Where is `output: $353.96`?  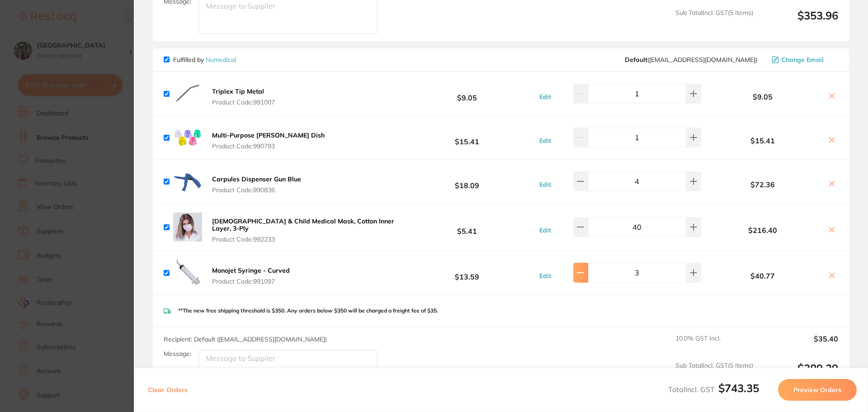 output: $353.96 is located at coordinates (799, 21).